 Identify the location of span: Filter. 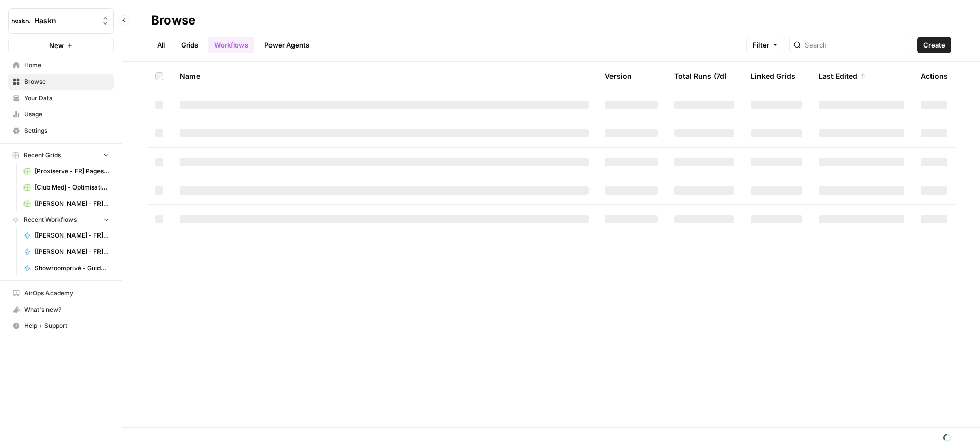
(761, 45).